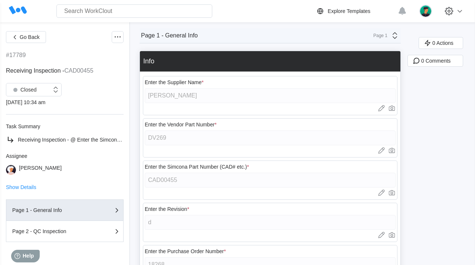 The height and width of the screenshot is (265, 475). What do you see at coordinates (185, 251) in the screenshot?
I see `div: Enter the Purchase Order Number` at bounding box center [185, 251].